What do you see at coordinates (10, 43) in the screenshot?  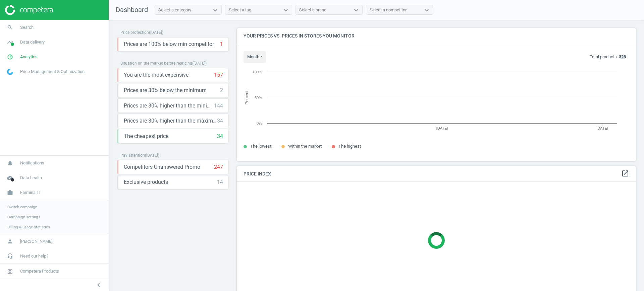 I see `i: timeline` at bounding box center [10, 43].